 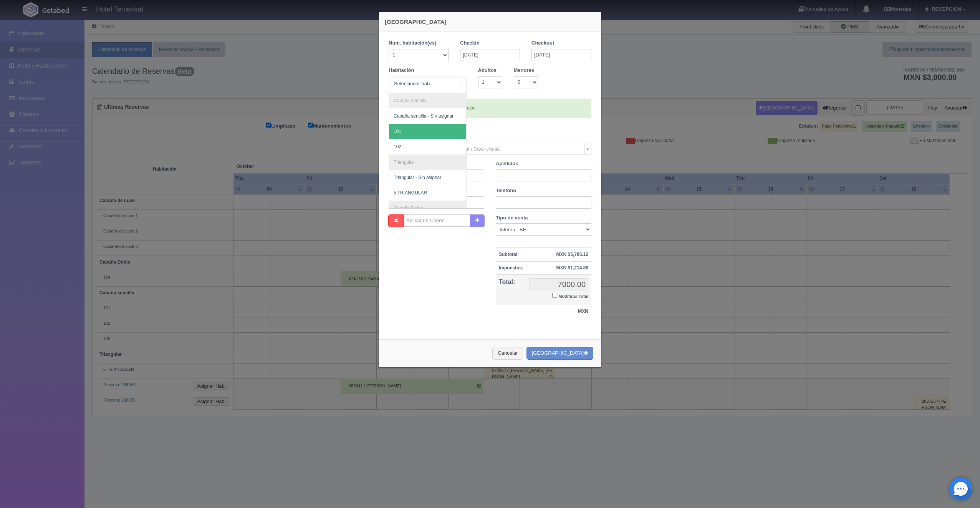 What do you see at coordinates (506, 190) in the screenshot?
I see `label: Teléfono` at bounding box center [506, 190].